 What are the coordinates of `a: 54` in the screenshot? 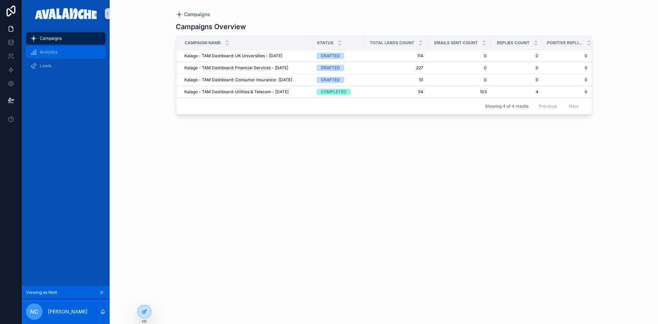 It's located at (395, 92).